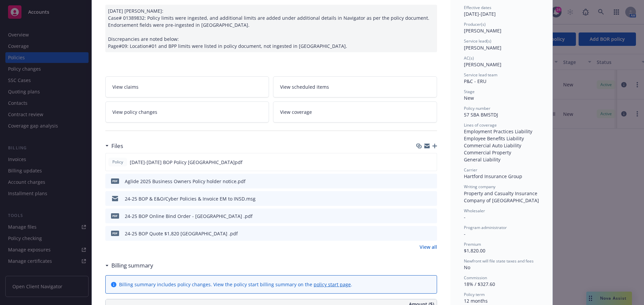 This screenshot has height=305, width=644. What do you see at coordinates (480, 75) in the screenshot?
I see `span: Service lead team` at bounding box center [480, 75].